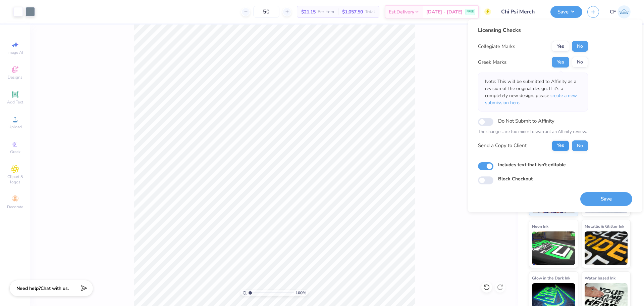 This screenshot has width=644, height=306. I want to click on span: Water based Ink, so click(600, 277).